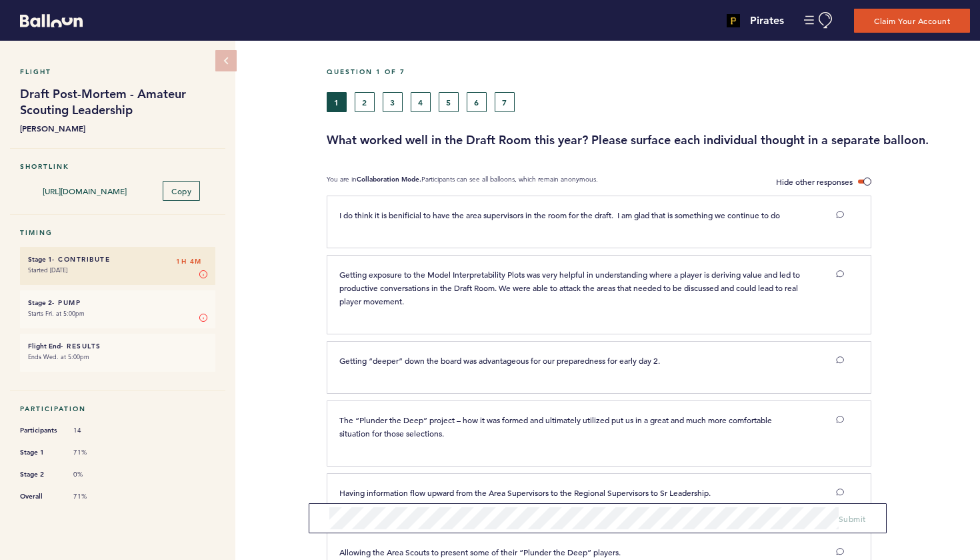 This screenshot has width=980, height=560. Describe the element at coordinates (505, 102) in the screenshot. I see `button: 7` at that location.